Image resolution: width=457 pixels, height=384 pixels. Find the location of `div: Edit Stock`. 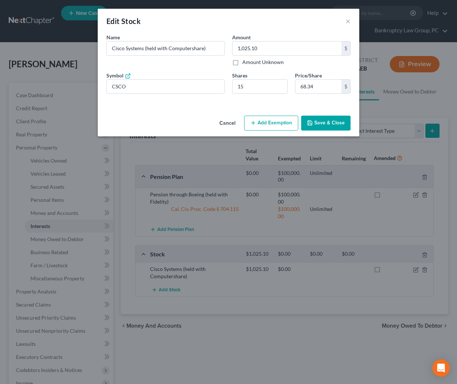

div: Edit Stock is located at coordinates (124, 21).